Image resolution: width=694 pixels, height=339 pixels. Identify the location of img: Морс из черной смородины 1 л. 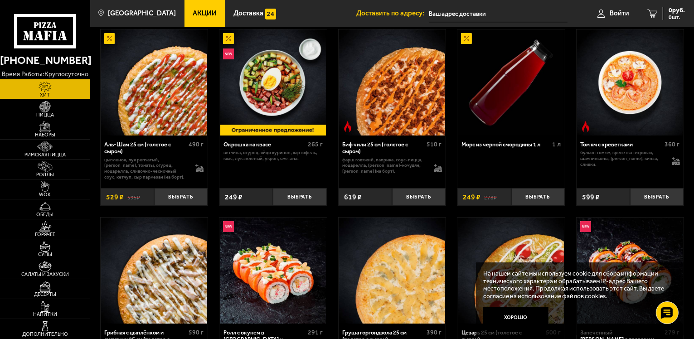
(512, 83).